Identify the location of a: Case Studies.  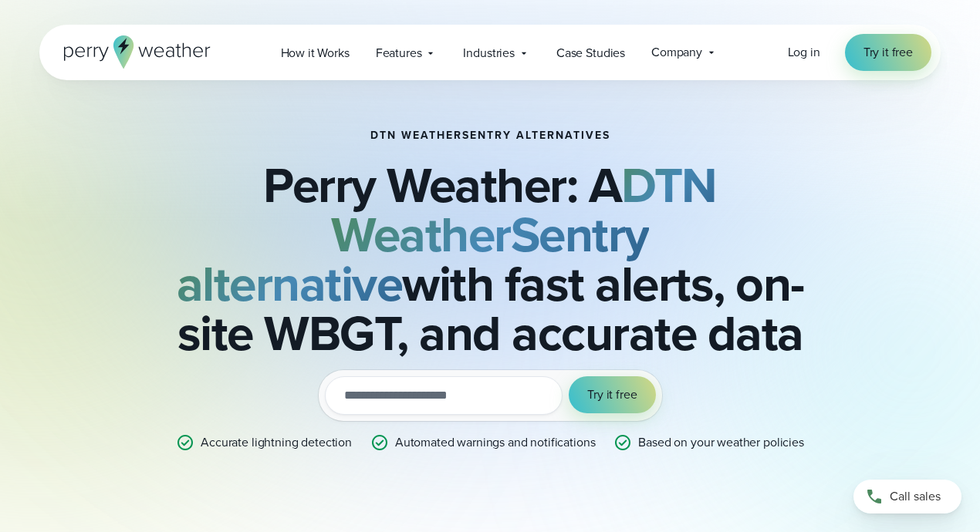
(590, 52).